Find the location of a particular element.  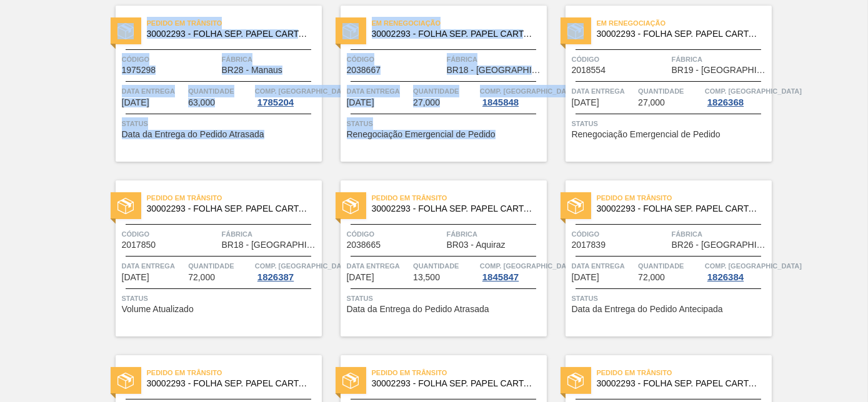

span: 63,000 is located at coordinates (202, 103).